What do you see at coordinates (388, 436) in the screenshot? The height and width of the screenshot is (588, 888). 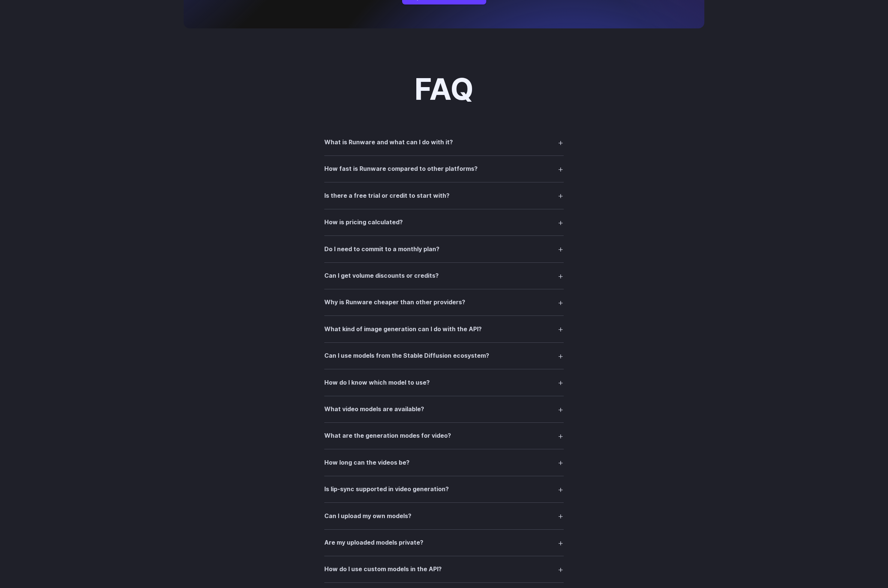 I see `h3: What are the generation modes for video?` at bounding box center [388, 436].